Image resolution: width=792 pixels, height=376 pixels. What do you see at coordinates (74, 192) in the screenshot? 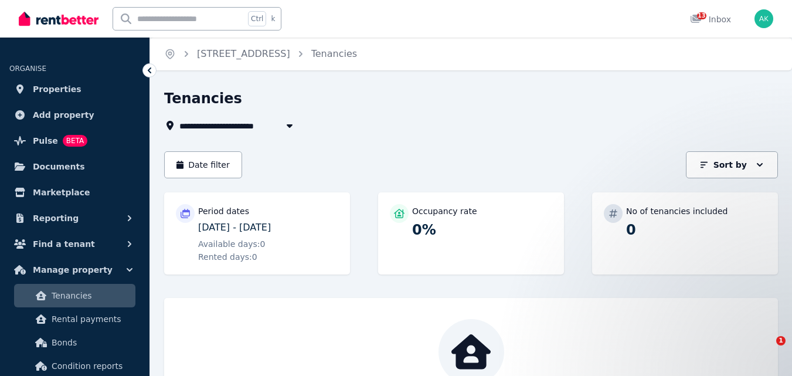
I see `a: Marketplace` at bounding box center [74, 192].